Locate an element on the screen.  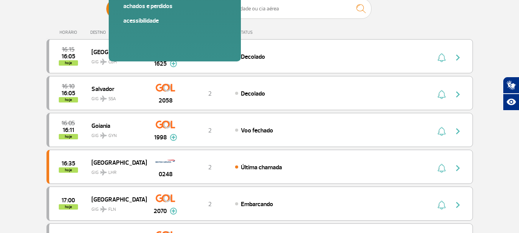
a: Achados e Perdidos is located at coordinates (175, 6).